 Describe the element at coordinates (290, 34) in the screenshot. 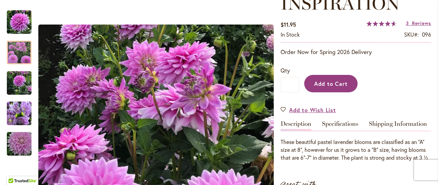

I see `span: In stock` at that location.